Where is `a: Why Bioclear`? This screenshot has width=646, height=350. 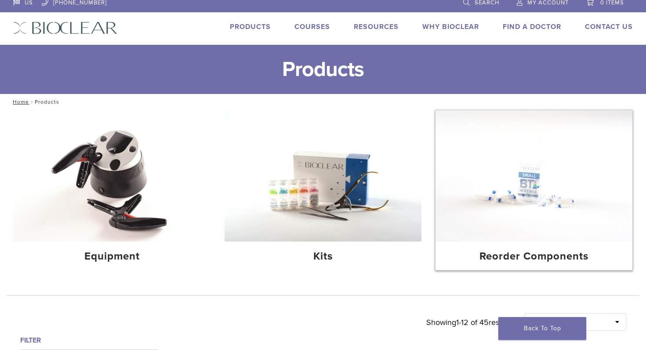
a: Why Bioclear is located at coordinates (450, 27).